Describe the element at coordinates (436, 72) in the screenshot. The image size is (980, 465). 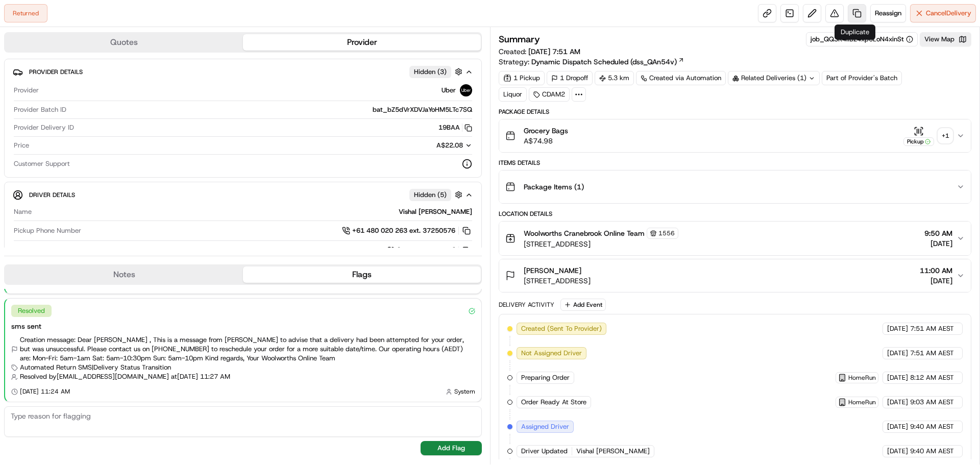
I see `button: Hidden (3)` at that location.